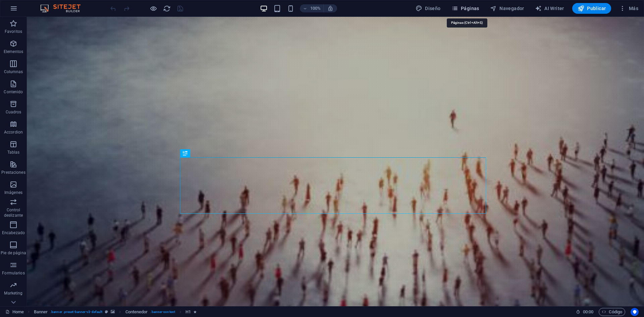 The height and width of the screenshot is (317, 644). What do you see at coordinates (550, 8) in the screenshot?
I see `button: AI Writer` at bounding box center [550, 8].